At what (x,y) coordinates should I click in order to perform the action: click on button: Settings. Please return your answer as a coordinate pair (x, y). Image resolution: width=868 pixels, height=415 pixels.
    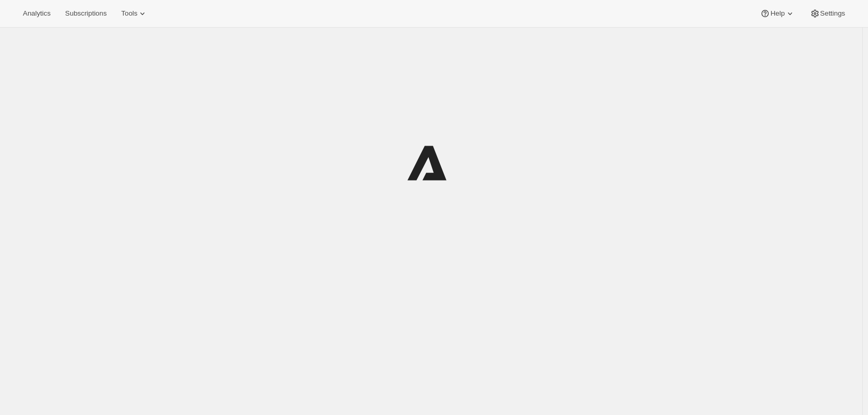
    Looking at the image, I should click on (827, 13).